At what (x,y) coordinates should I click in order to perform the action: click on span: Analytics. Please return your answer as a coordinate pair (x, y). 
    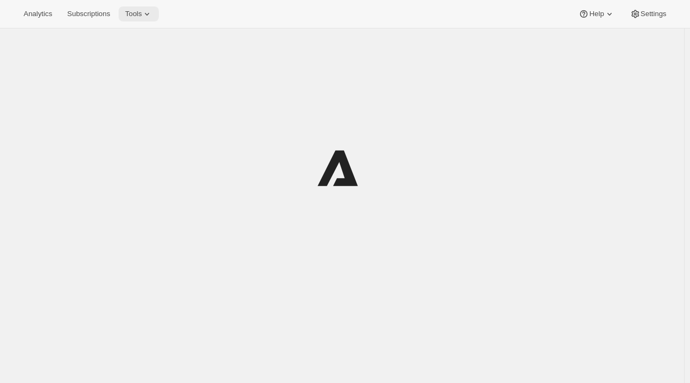
    Looking at the image, I should click on (38, 14).